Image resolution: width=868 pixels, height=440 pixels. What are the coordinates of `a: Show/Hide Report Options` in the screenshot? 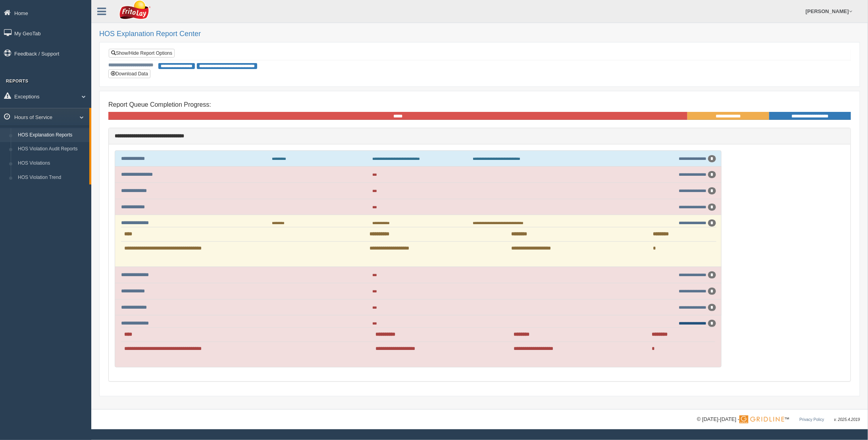 It's located at (141, 53).